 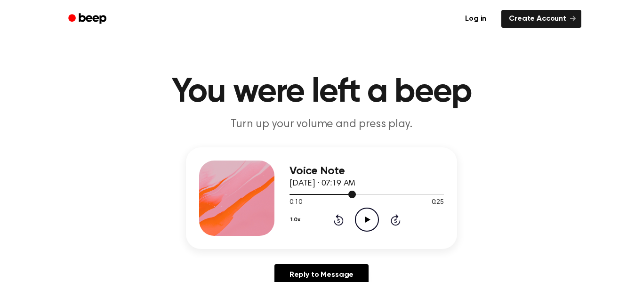 I want to click on p: Turn up your volume and press play., so click(x=322, y=124).